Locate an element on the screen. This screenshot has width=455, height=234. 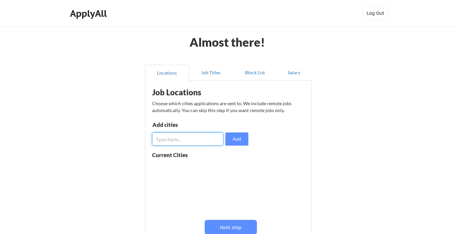
div: Current Cities is located at coordinates (177, 155).